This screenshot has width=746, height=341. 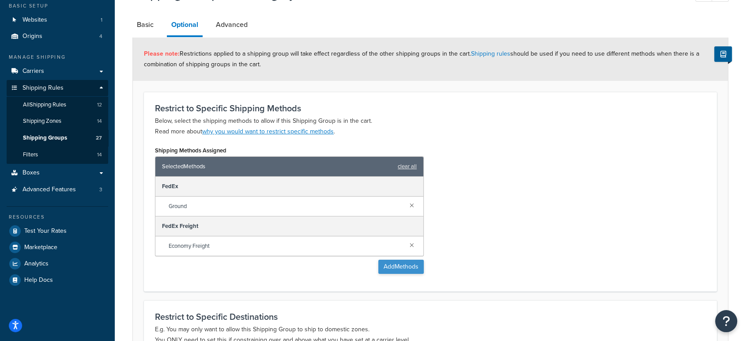 I want to click on div: Resources, so click(x=57, y=217).